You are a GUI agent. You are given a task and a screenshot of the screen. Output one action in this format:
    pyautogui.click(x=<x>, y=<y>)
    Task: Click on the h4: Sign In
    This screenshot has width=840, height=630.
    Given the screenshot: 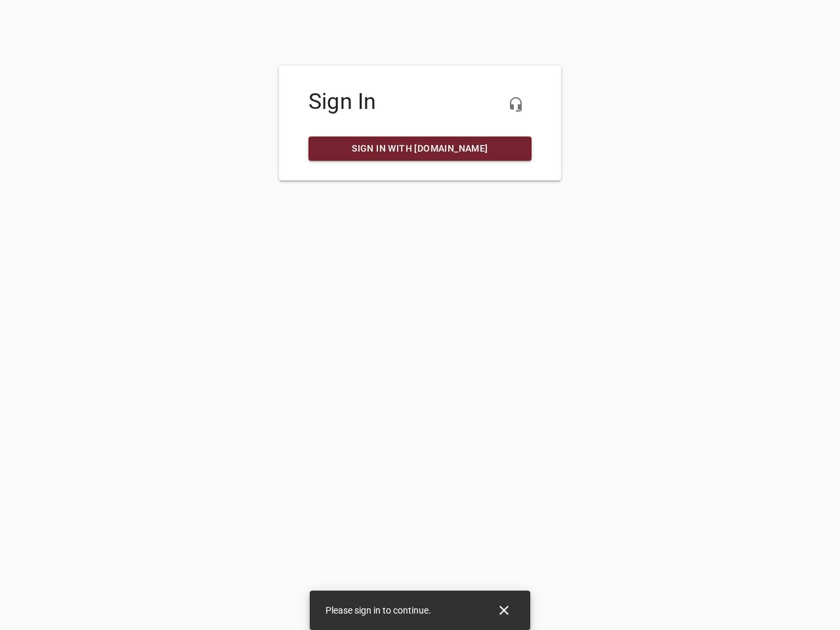 What is the action you would take?
    pyautogui.click(x=420, y=102)
    